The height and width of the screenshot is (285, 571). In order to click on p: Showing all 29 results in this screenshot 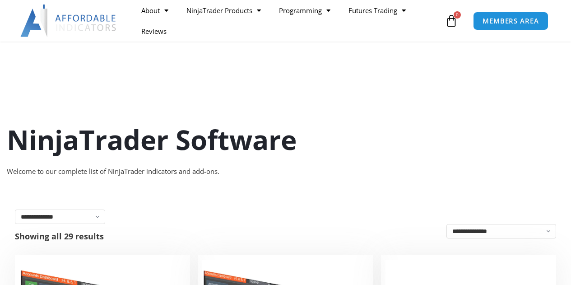, I will do `click(59, 236)`.